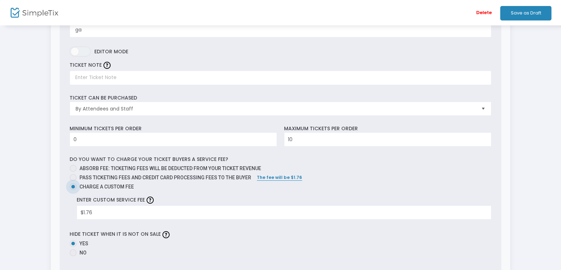  What do you see at coordinates (280, 30) in the screenshot?
I see `input: Enter ticket description` at bounding box center [280, 30].